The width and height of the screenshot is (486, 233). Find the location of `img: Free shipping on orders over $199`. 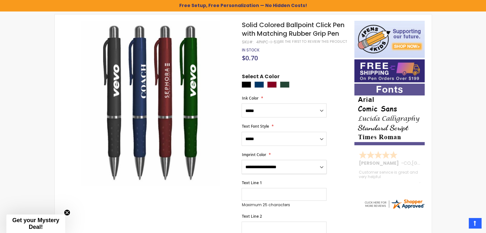

img: Free shipping on orders over $199 is located at coordinates (389, 71).